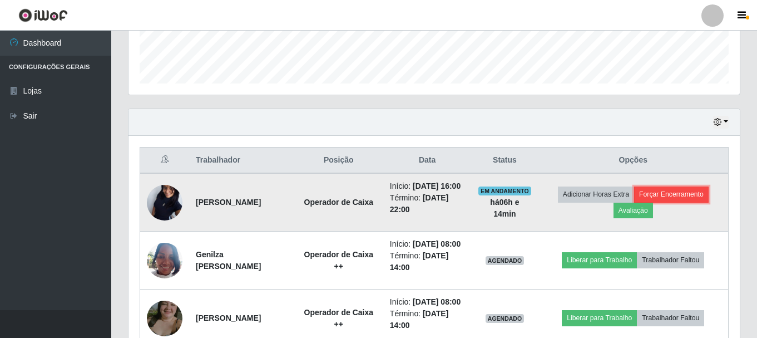  What do you see at coordinates (427, 160) in the screenshot?
I see `th: Data` at bounding box center [427, 160].